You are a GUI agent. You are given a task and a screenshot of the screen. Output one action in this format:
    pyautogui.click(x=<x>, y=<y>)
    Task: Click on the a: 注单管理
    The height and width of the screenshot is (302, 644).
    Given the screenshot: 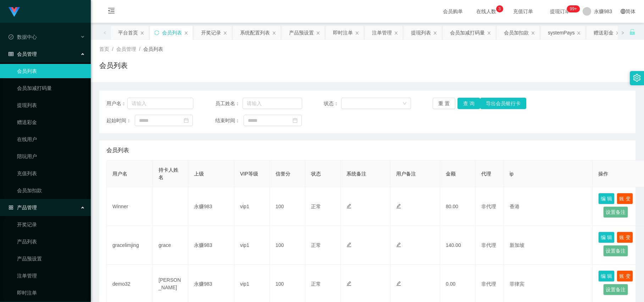 What is the action you would take?
    pyautogui.click(x=51, y=275)
    